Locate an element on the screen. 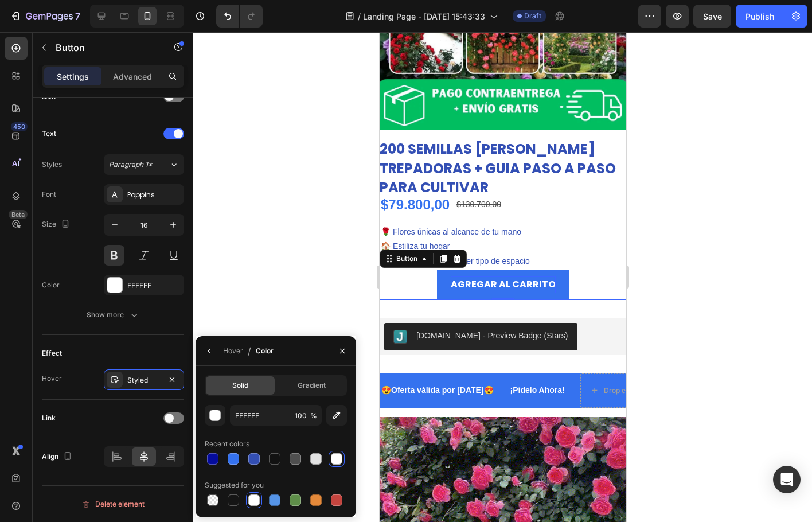 The height and width of the screenshot is (522, 812). button: <p>AGREGAR AL CARRITO</p> is located at coordinates (123, 253).